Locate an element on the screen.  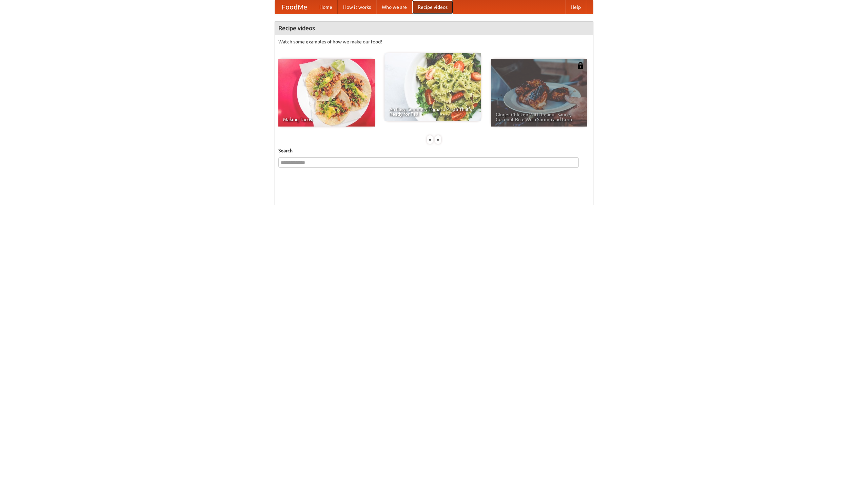
a: How it works is located at coordinates (357, 7).